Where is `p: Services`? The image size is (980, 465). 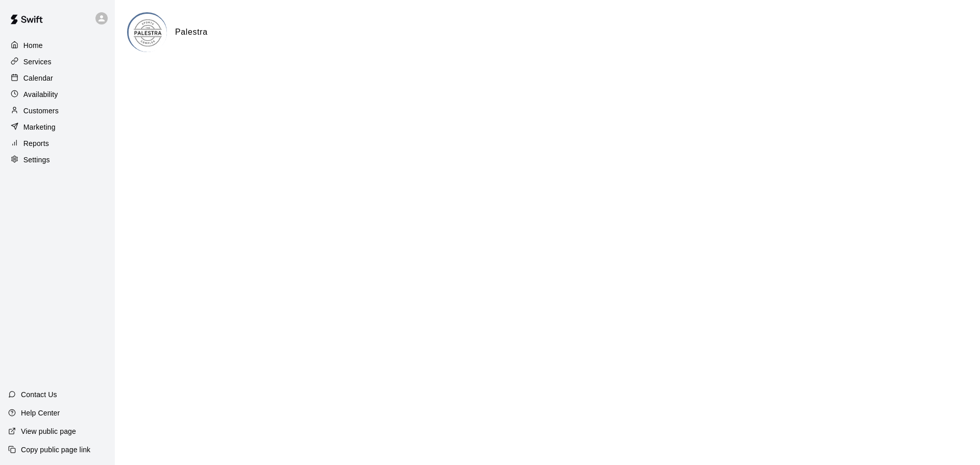 p: Services is located at coordinates (37, 62).